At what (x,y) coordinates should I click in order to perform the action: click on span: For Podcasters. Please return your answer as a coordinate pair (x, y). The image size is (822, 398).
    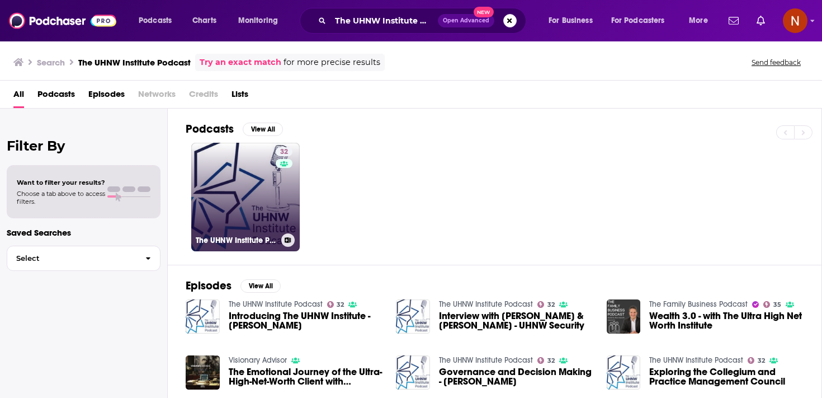
    Looking at the image, I should click on (638, 21).